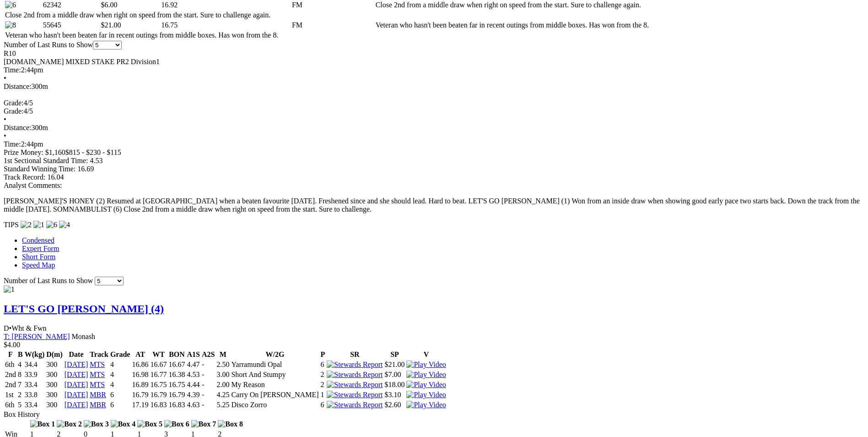 The image size is (868, 437). What do you see at coordinates (394, 354) in the screenshot?
I see `th: SP` at bounding box center [394, 354].